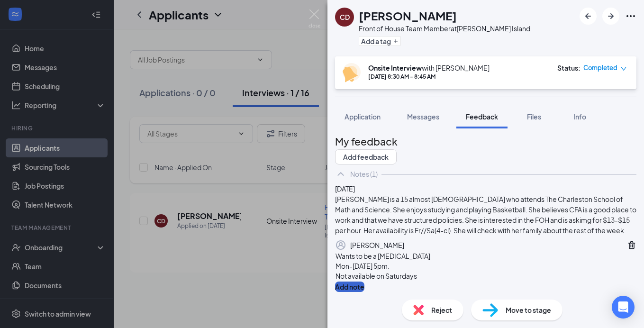  I want to click on span: Reject, so click(442, 310).